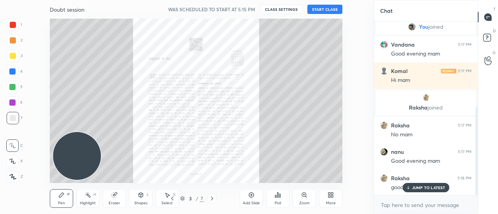 This screenshot has height=214, width=498. I want to click on div: 6, so click(14, 103).